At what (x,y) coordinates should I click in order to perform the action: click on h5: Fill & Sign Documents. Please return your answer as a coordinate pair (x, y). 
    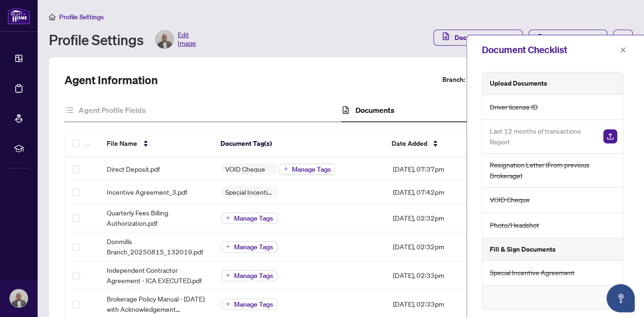
    Looking at the image, I should click on (523, 249).